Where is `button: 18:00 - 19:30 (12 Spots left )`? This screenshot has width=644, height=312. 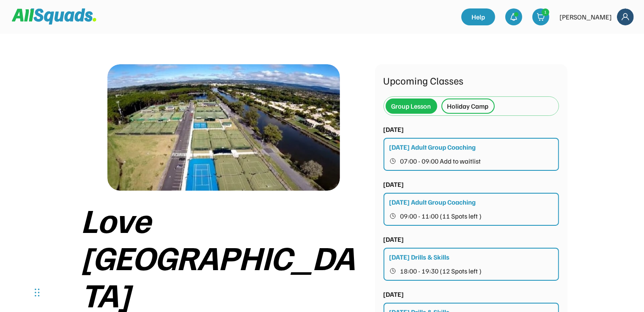
button: 18:00 - 19:30 (12 Spots left ) is located at coordinates (471, 271).